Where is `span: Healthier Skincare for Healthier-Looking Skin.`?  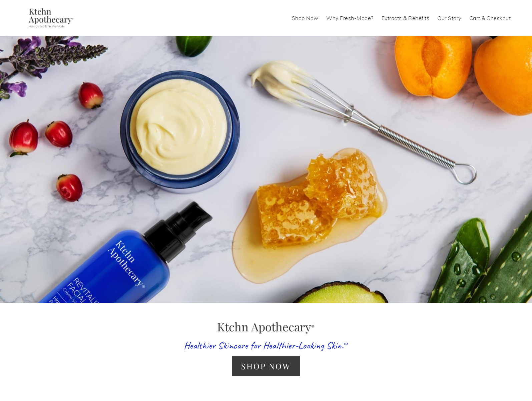 span: Healthier Skincare for Healthier-Looking Skin. is located at coordinates (263, 346).